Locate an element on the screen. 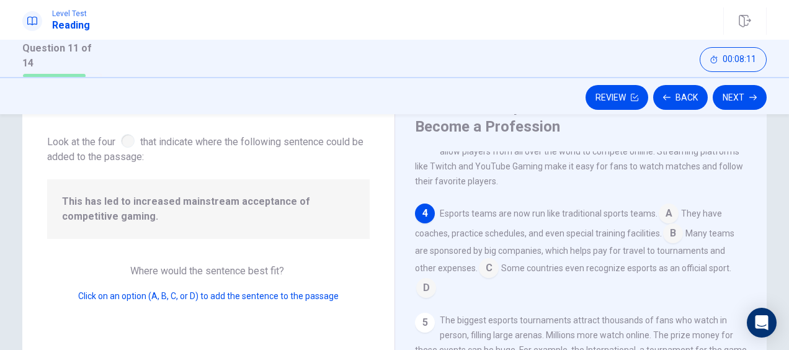 This screenshot has width=789, height=350. span: B is located at coordinates (673, 233).